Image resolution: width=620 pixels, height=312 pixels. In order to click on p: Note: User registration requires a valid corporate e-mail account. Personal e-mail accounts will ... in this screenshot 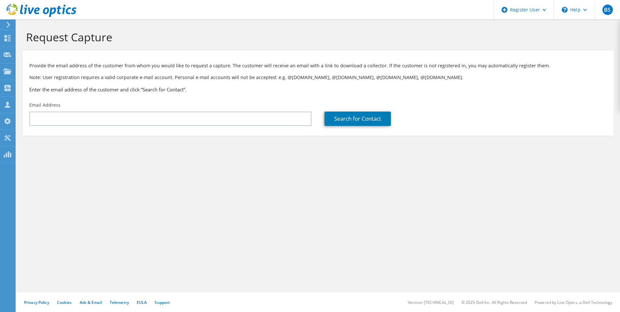, I will do `click(318, 77)`.